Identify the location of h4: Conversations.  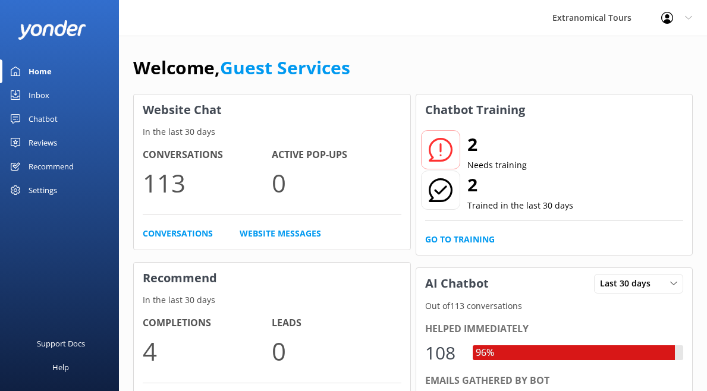
(207, 155).